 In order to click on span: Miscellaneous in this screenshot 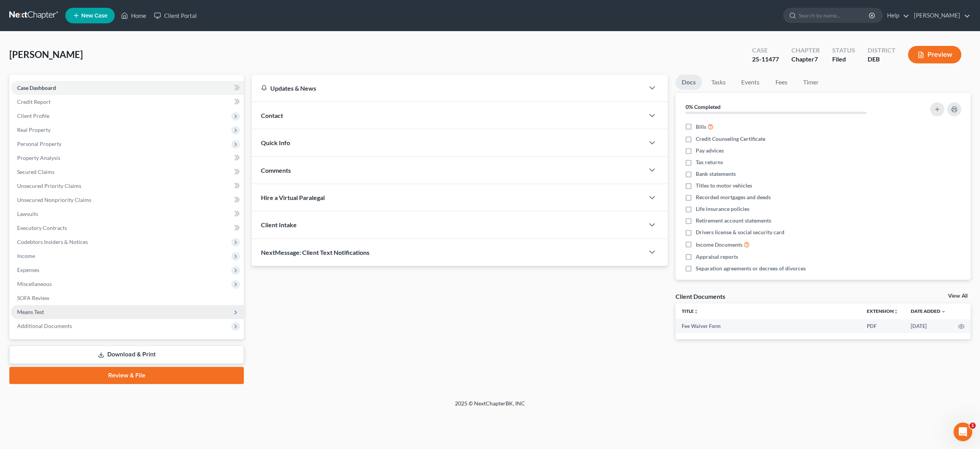, I will do `click(34, 284)`.